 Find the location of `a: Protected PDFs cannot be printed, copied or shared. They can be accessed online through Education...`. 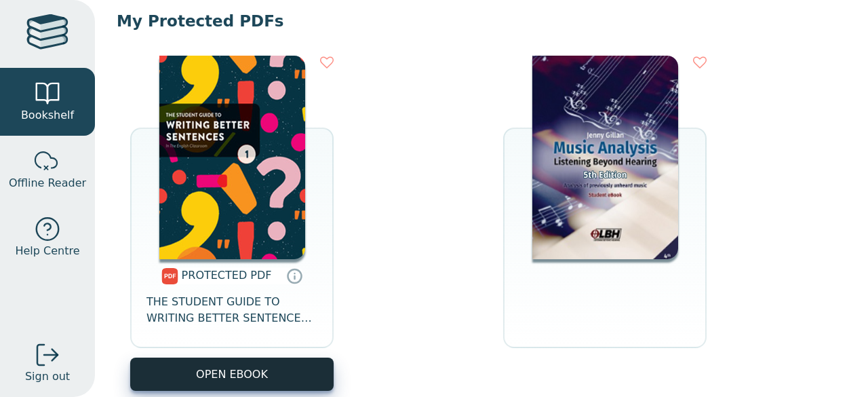

a: Protected PDFs cannot be printed, copied or shared. They can be accessed online through Education... is located at coordinates (294, 276).